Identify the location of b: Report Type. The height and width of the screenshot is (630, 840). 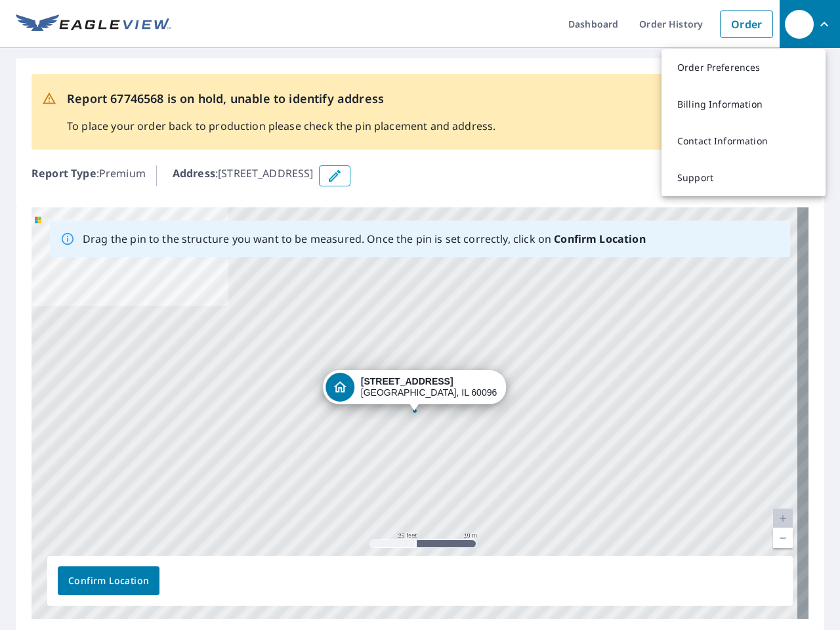
(64, 173).